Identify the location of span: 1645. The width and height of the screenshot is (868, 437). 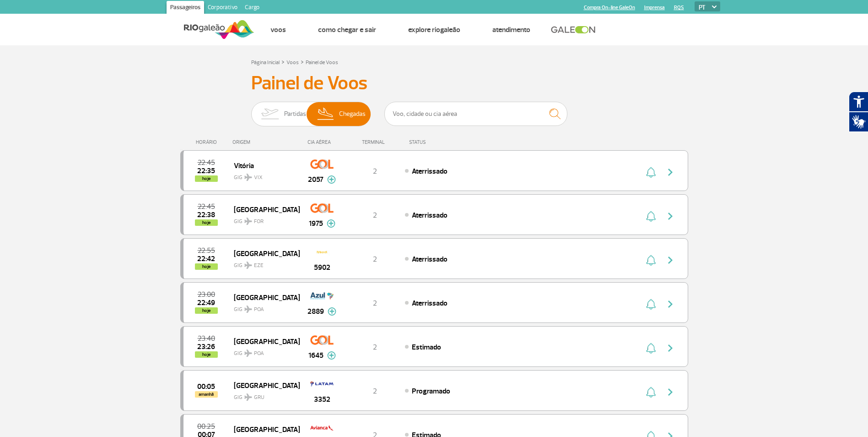
(316, 356).